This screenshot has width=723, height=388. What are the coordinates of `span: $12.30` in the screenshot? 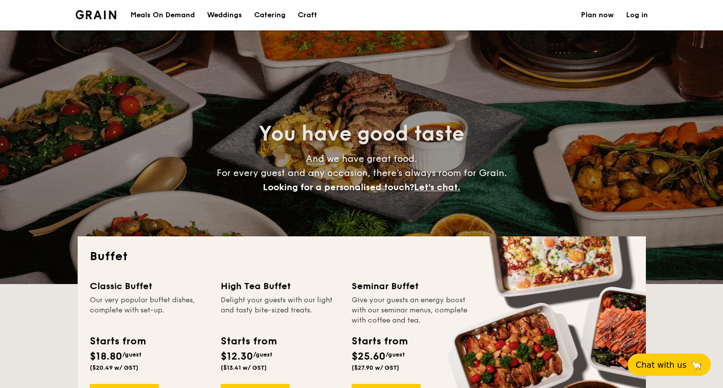 It's located at (237, 357).